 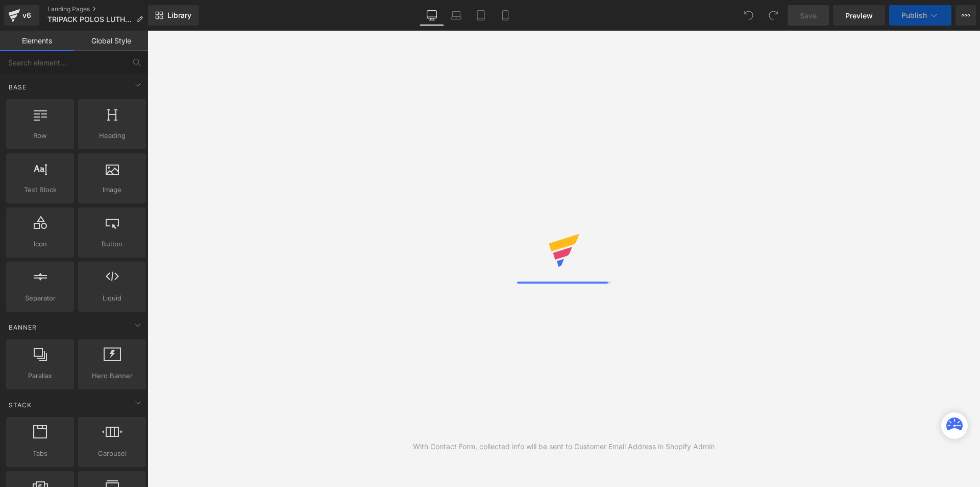 What do you see at coordinates (859, 15) in the screenshot?
I see `span: Preview` at bounding box center [859, 15].